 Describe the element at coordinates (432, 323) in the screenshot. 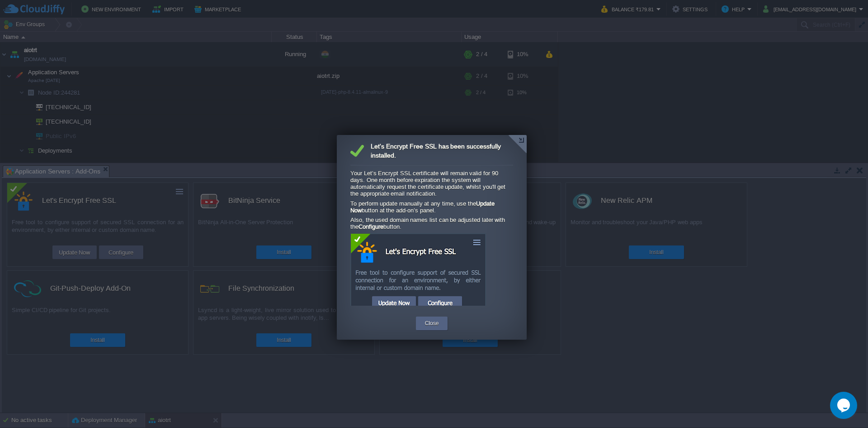

I see `button: Close` at that location.